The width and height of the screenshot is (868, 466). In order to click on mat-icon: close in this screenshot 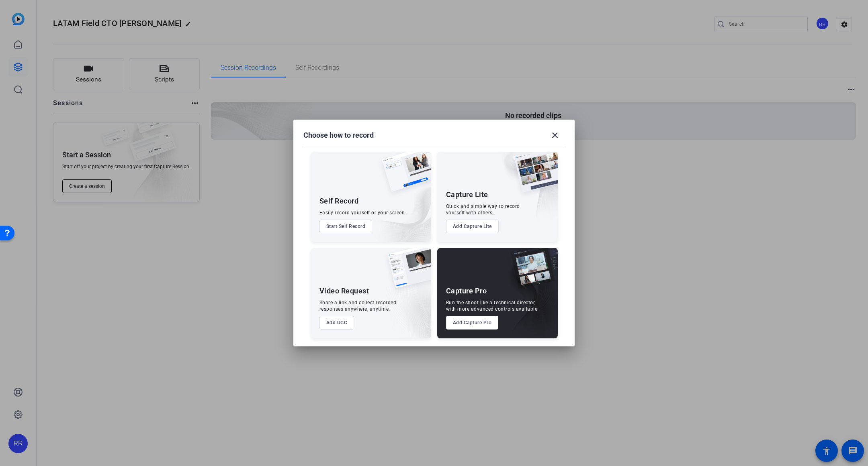, I will do `click(555, 135)`.